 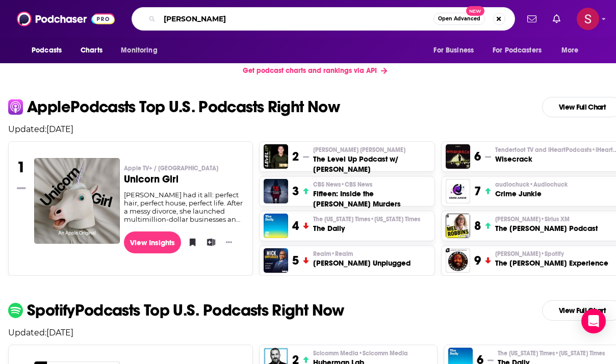 I want to click on span: More, so click(x=570, y=50).